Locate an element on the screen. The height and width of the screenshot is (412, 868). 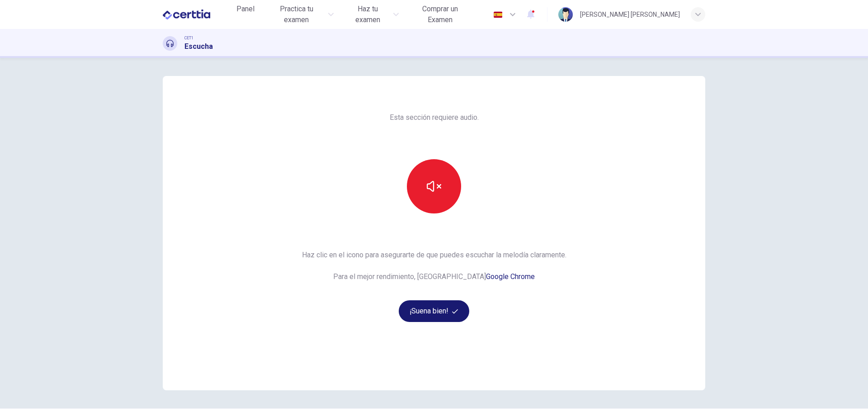
span: Comprar un Examen is located at coordinates (440, 14).